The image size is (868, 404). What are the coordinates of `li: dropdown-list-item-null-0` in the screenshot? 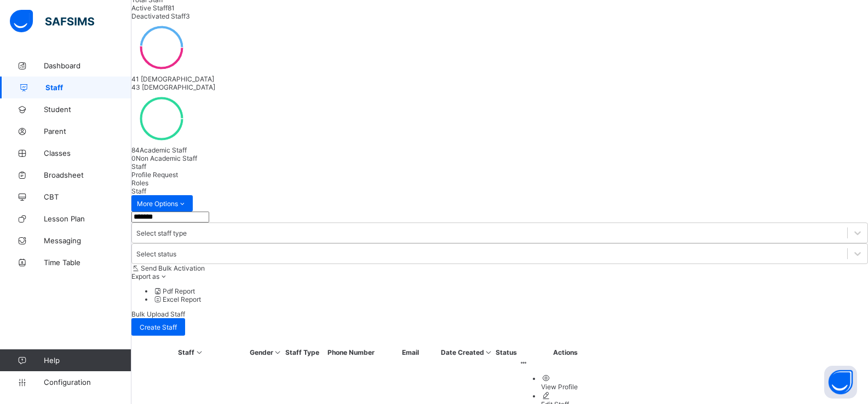 It's located at (511, 291).